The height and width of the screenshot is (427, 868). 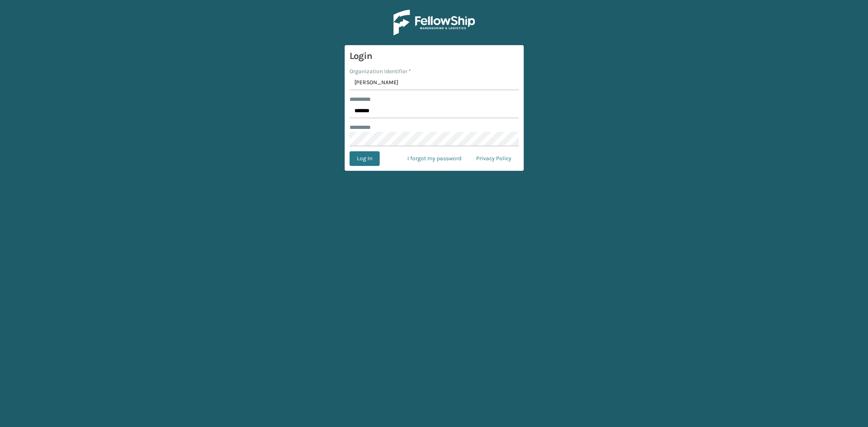 What do you see at coordinates (434, 56) in the screenshot?
I see `h3: Login` at bounding box center [434, 56].